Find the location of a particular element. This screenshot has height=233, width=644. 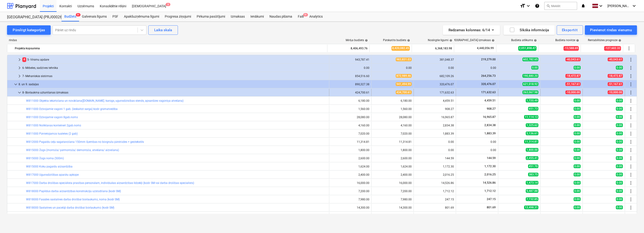

span: 320,476.07 is located at coordinates (488, 84).